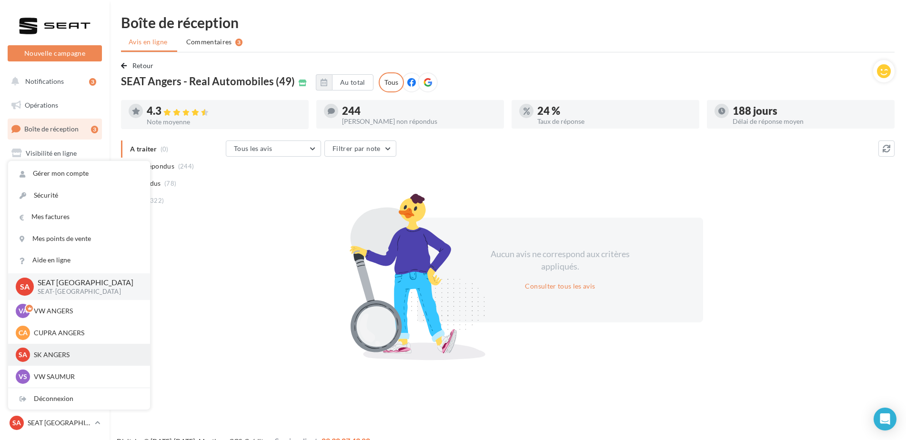  Describe the element at coordinates (614, 121) in the screenshot. I see `div: Taux de réponse` at that location.